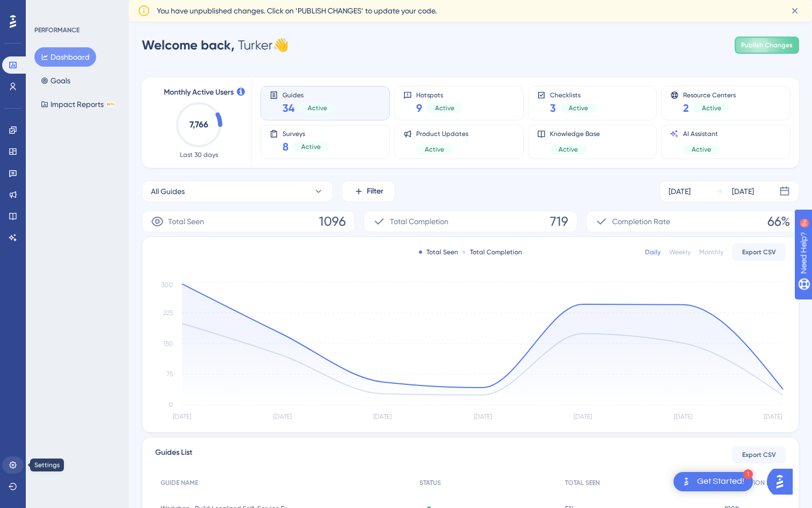 Image resolution: width=812 pixels, height=508 pixels. I want to click on button: Filter, so click(368, 192).